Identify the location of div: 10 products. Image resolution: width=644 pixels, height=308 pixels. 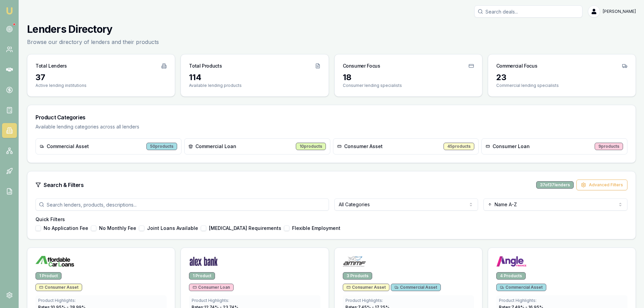
(311, 146).